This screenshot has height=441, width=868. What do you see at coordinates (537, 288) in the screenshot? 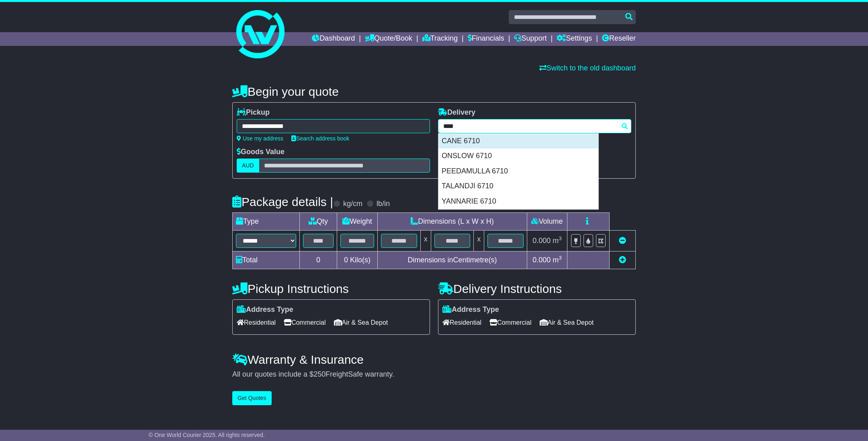
I see `h4: Delivery Instructions` at bounding box center [537, 288].